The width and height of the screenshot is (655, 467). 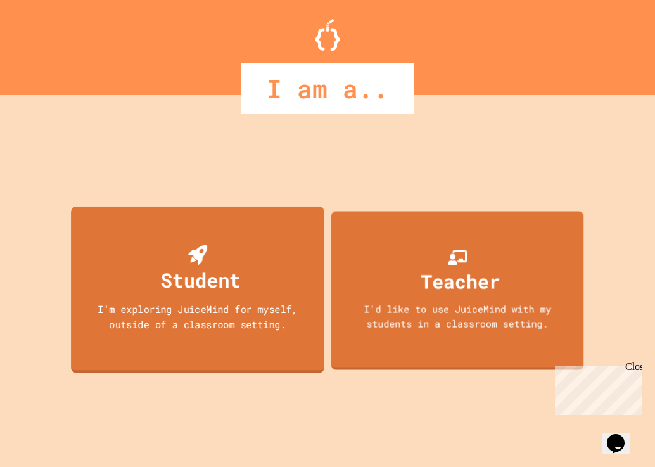 What do you see at coordinates (198, 316) in the screenshot?
I see `div: I'm exploring JuiceMind for myself, outside of a classroom setting.` at bounding box center [198, 316].